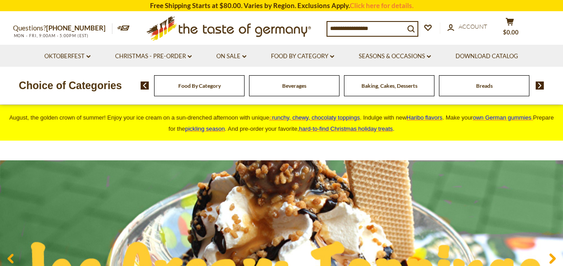  I want to click on img: next arrow, so click(540, 86).